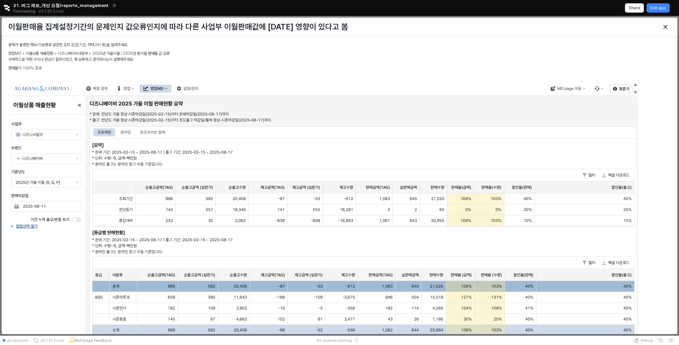  Describe the element at coordinates (334, 340) in the screenshot. I see `span: No queries running` at that location.